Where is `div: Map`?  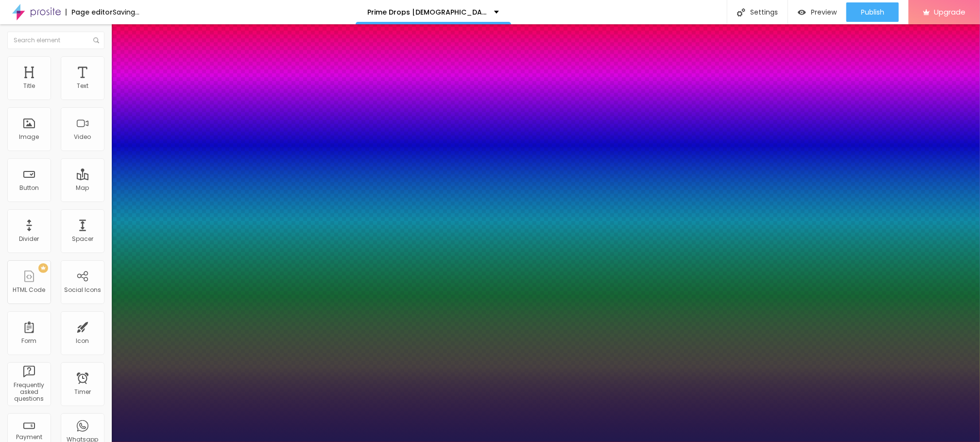 div: Map is located at coordinates (82, 188).